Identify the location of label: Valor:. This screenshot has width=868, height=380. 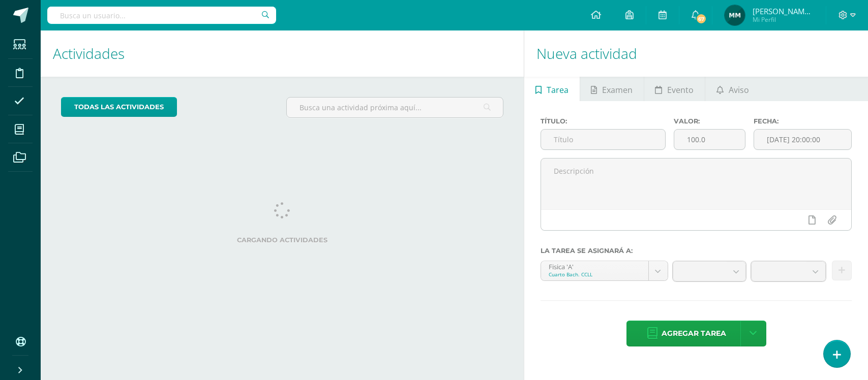
(709, 121).